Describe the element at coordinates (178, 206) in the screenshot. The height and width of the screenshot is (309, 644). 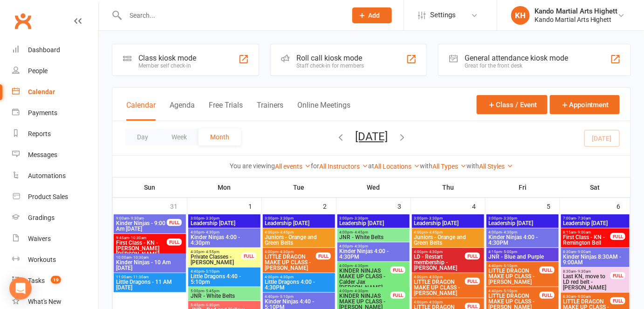
I see `div: 31` at that location.